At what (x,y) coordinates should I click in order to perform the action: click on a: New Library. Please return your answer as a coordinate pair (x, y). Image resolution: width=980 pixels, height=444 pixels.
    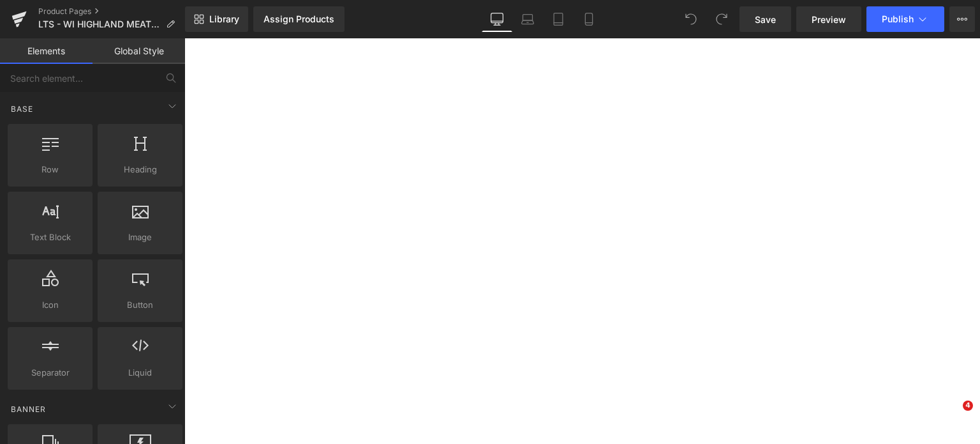
    Looking at the image, I should click on (216, 19).